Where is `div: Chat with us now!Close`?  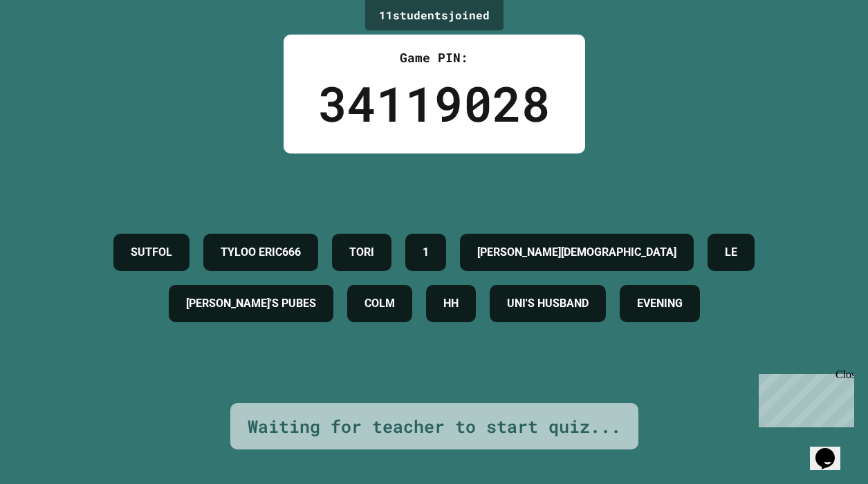 div: Chat with us now!Close is located at coordinates (51, 46).